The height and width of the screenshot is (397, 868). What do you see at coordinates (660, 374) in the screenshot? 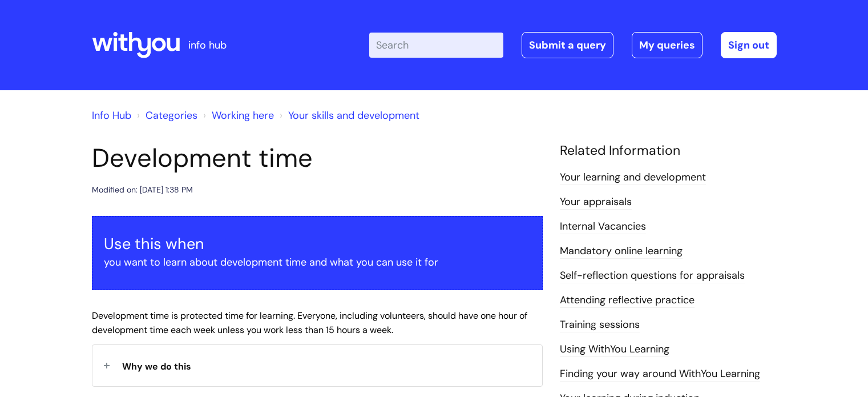
I see `a: Finding your way around WithYou Learning` at bounding box center [660, 374].